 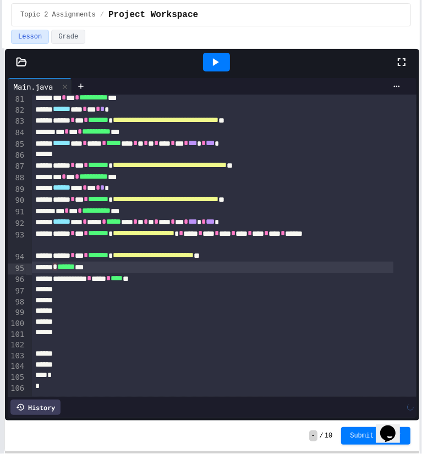 I want to click on div: 96, so click(x=16, y=280).